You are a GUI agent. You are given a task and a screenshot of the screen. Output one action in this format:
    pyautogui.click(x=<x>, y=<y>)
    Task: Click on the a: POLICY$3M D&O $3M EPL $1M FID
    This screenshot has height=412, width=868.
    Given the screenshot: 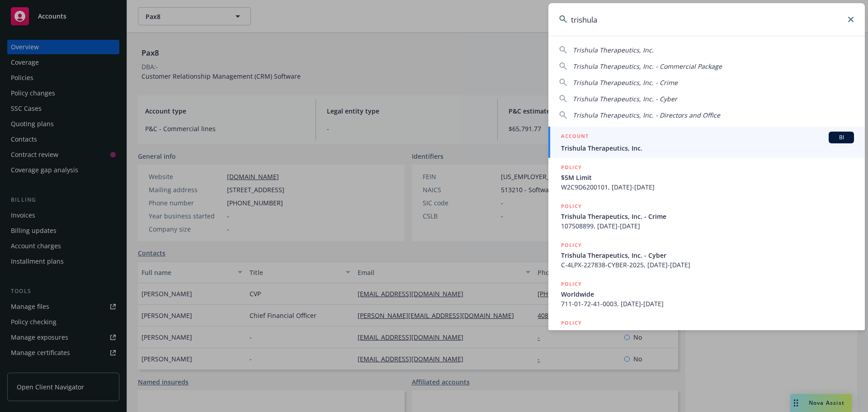 What is the action you would take?
    pyautogui.click(x=706, y=332)
    